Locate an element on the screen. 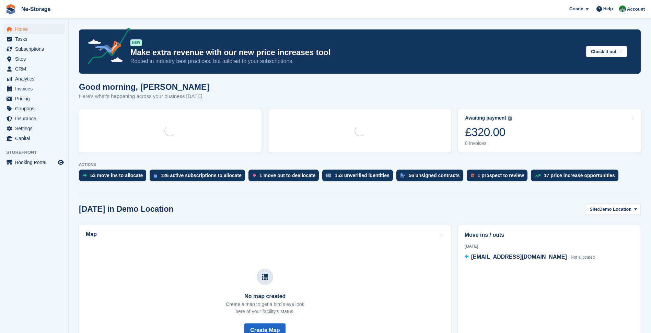 The height and width of the screenshot is (333, 651). div: 53 move ins to allocate is located at coordinates (116, 176).